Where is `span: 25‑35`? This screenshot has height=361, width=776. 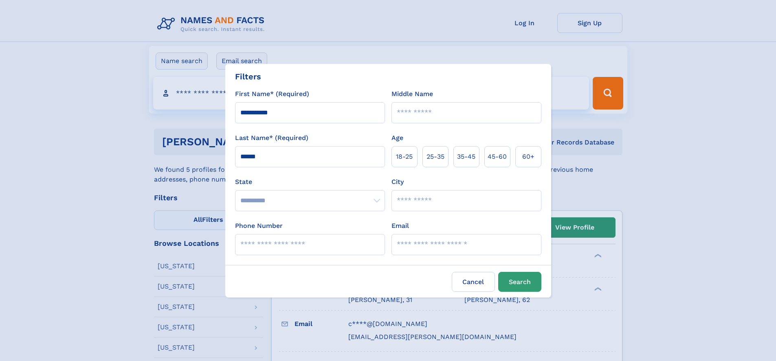 span: 25‑35 is located at coordinates (435, 157).